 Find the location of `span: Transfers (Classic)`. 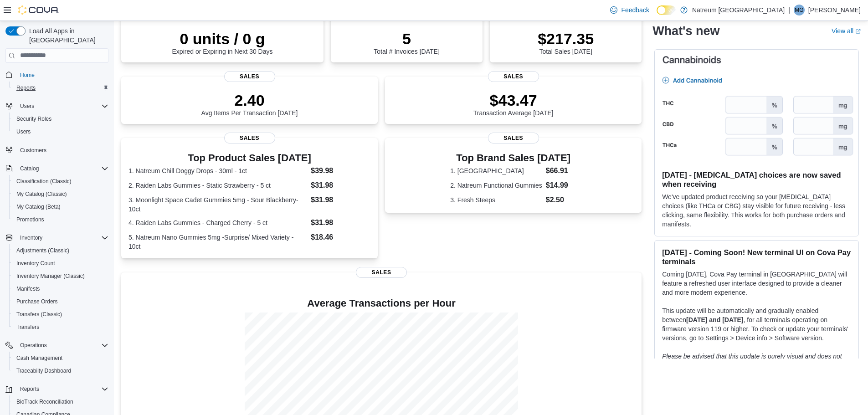

span: Transfers (Classic) is located at coordinates (61, 314).